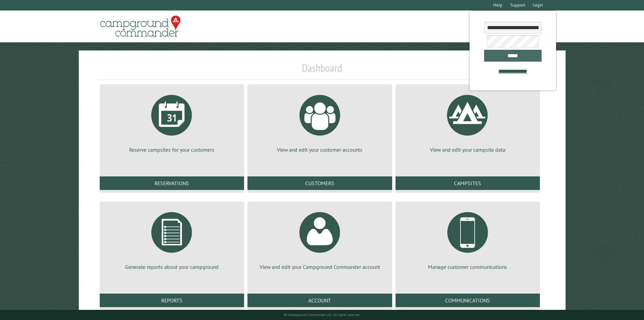 This screenshot has height=320, width=644. I want to click on p: View and edit your customer accounts, so click(320, 150).